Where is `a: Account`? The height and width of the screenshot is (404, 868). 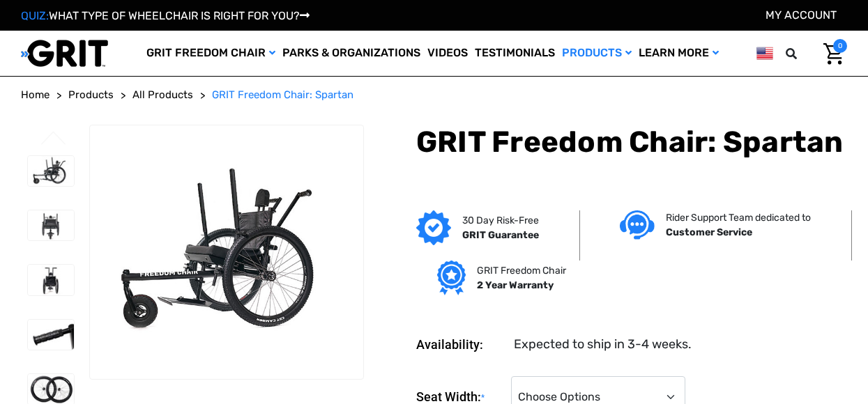
a: Account is located at coordinates (801, 15).